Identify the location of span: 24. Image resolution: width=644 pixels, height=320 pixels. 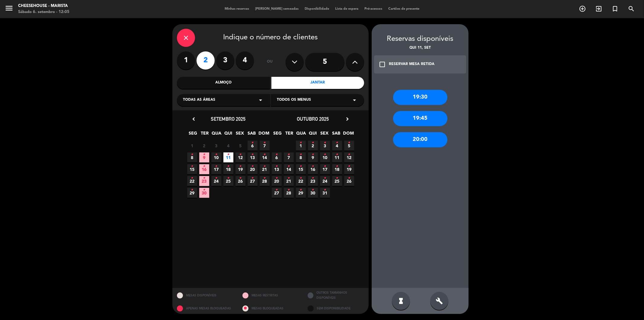
(325, 181).